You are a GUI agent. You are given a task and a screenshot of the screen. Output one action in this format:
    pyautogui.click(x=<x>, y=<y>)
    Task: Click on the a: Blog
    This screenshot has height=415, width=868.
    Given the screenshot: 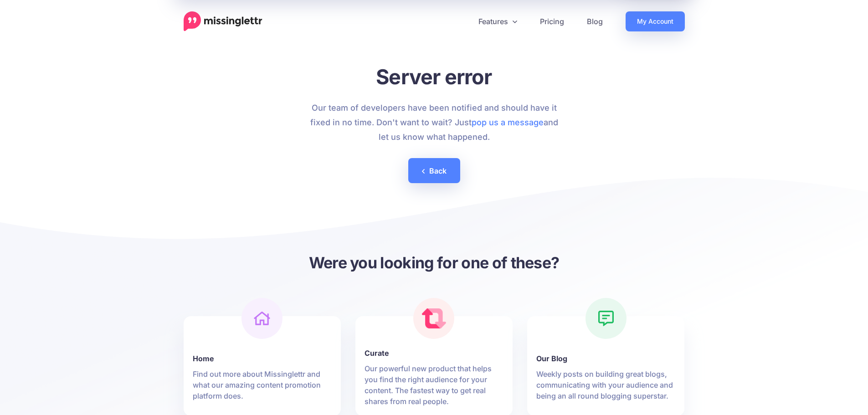 What is the action you would take?
    pyautogui.click(x=594, y=21)
    